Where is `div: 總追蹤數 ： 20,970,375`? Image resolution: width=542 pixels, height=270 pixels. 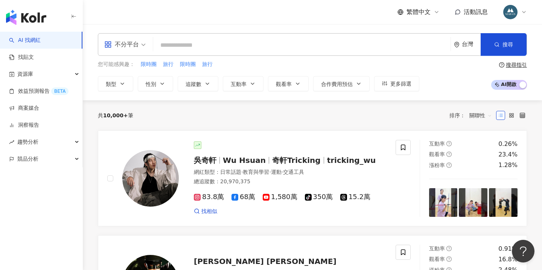
div: 總追蹤數 ： 20,970,375 is located at coordinates (290, 181).